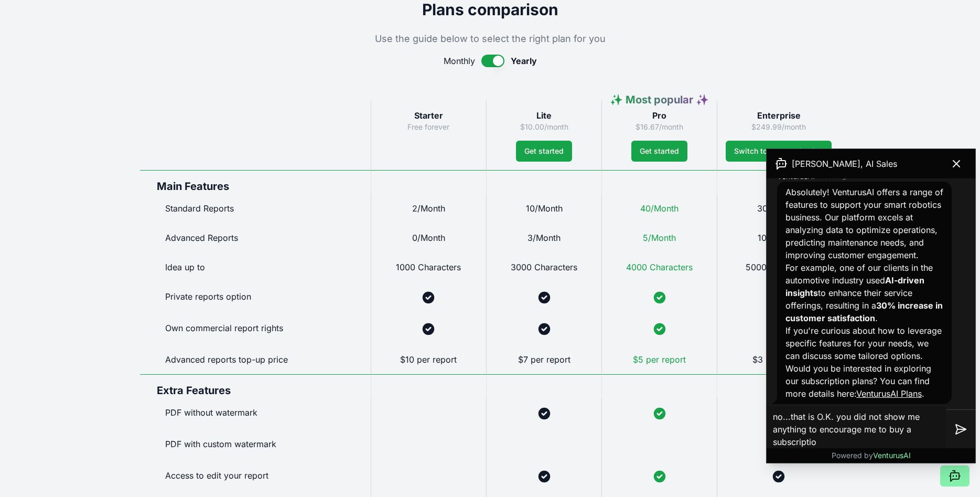 The width and height of the screenshot is (980, 497). I want to click on a: Switch to an organization, so click(779, 151).